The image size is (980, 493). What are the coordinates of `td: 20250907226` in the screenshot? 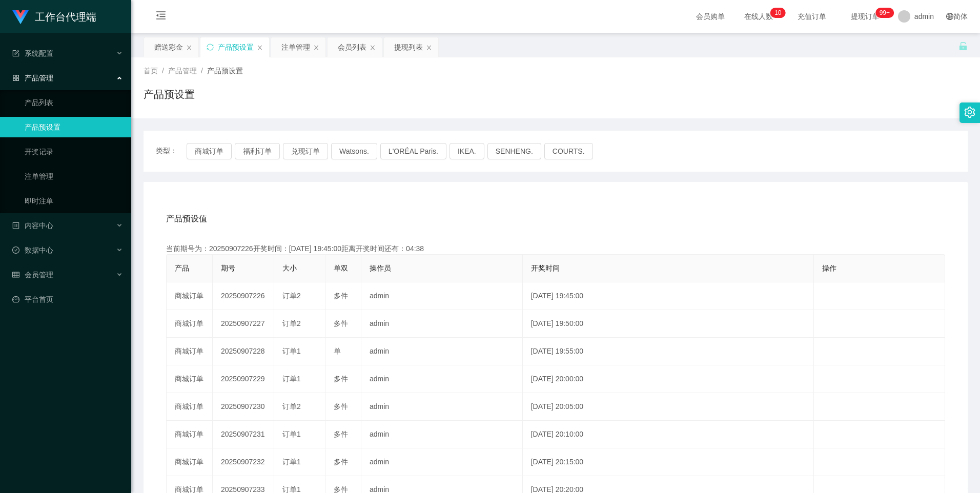 It's located at (243, 296).